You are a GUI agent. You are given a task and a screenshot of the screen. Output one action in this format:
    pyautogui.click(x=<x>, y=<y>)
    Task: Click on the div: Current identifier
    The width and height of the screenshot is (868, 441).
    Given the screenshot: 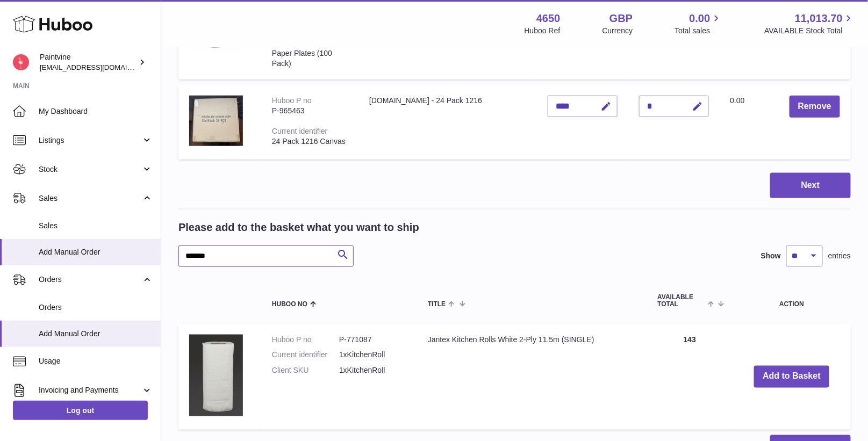 What is the action you would take?
    pyautogui.click(x=300, y=131)
    